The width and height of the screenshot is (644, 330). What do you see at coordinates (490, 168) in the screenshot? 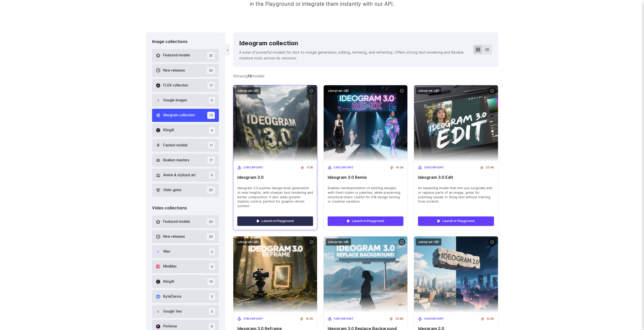
I see `span: 23.4K` at bounding box center [490, 168].